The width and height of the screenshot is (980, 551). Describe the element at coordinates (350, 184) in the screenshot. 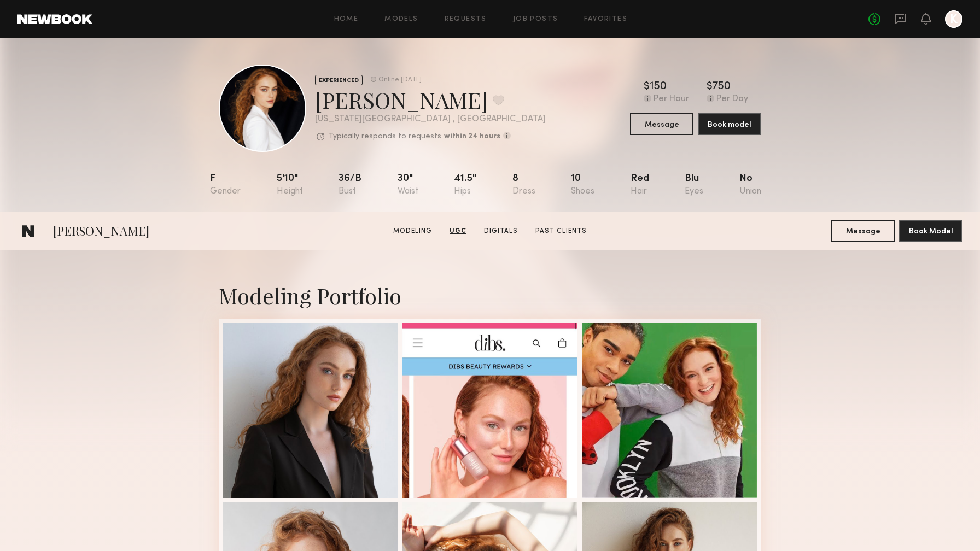

I see `div: 36/b` at that location.